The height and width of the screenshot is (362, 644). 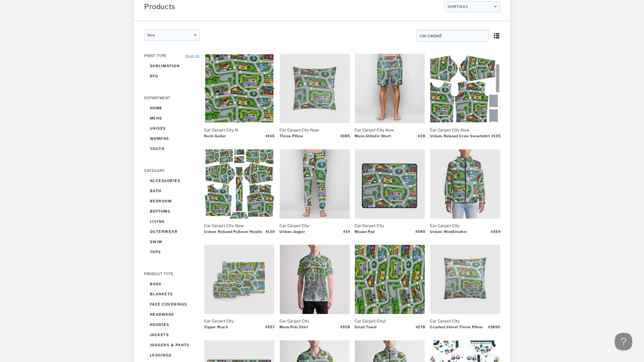 What do you see at coordinates (172, 66) in the screenshot?
I see `div: sublimation` at bounding box center [172, 66].